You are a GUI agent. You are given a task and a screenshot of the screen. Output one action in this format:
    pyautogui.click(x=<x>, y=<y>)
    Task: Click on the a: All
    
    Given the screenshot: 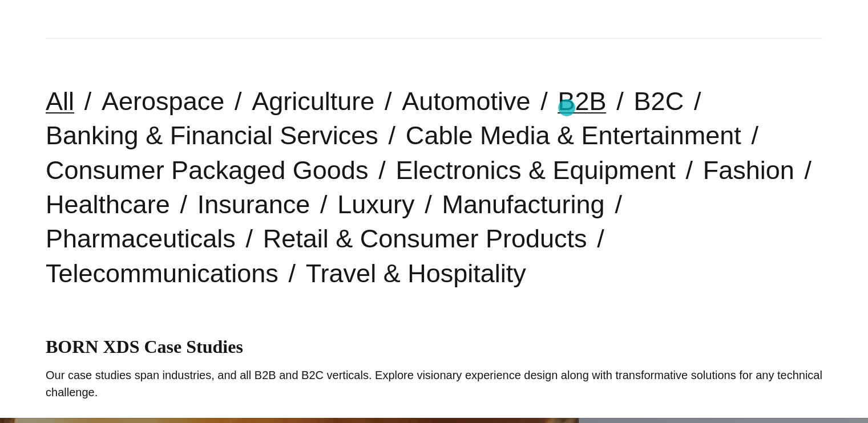 What is the action you would take?
    pyautogui.click(x=60, y=101)
    